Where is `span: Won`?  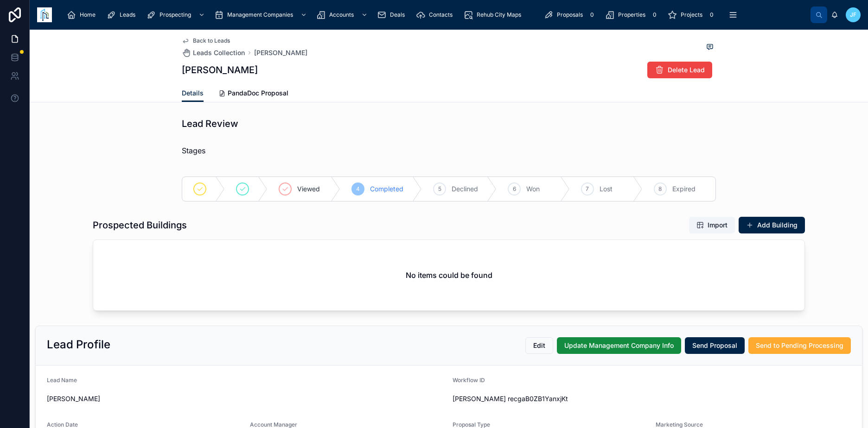 span: Won is located at coordinates (533, 189).